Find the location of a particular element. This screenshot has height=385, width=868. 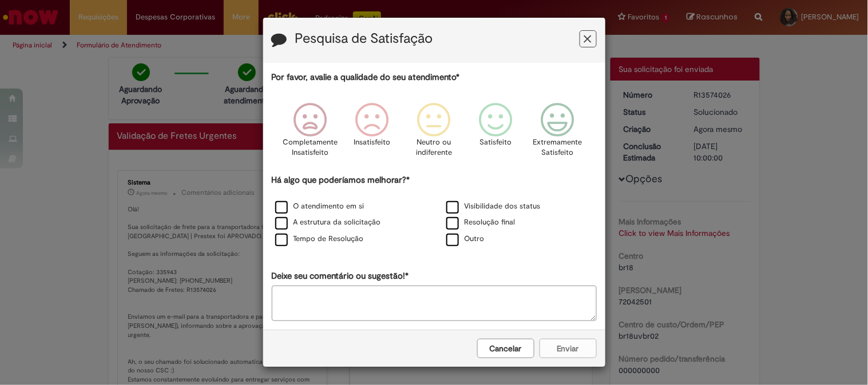

p: Insatisfeito is located at coordinates (372, 142).